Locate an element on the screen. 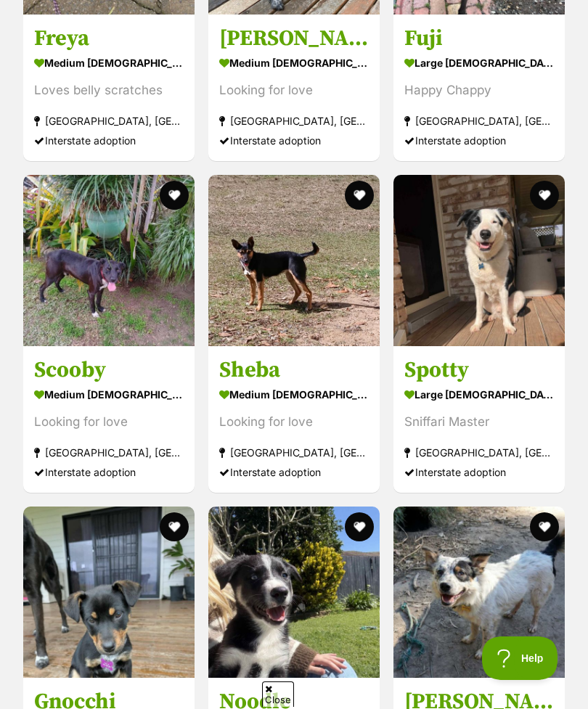  div: Happy Chappy is located at coordinates (479, 90).